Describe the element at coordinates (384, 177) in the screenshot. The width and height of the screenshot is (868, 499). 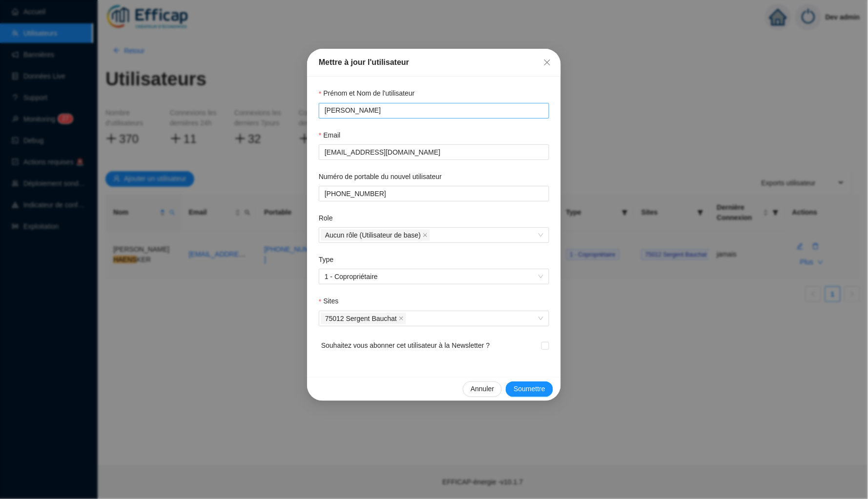
I see `label: Numéro de portable du nouvel utilisateur` at that location.